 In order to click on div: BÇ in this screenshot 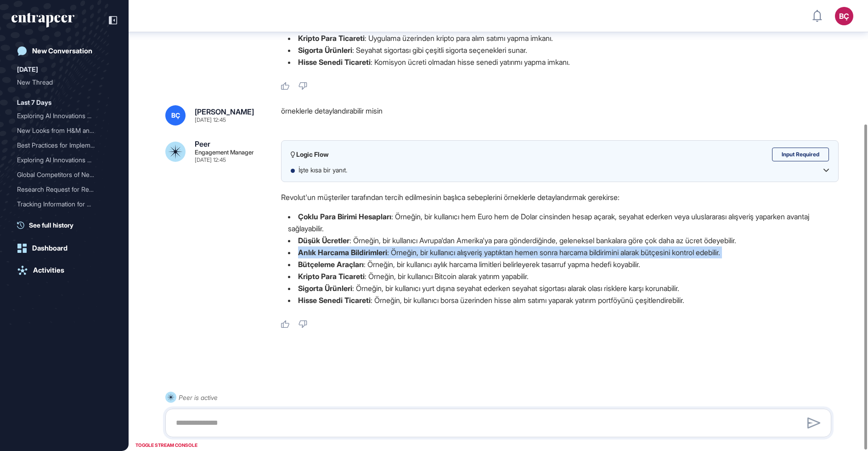, I will do `click(844, 16)`.